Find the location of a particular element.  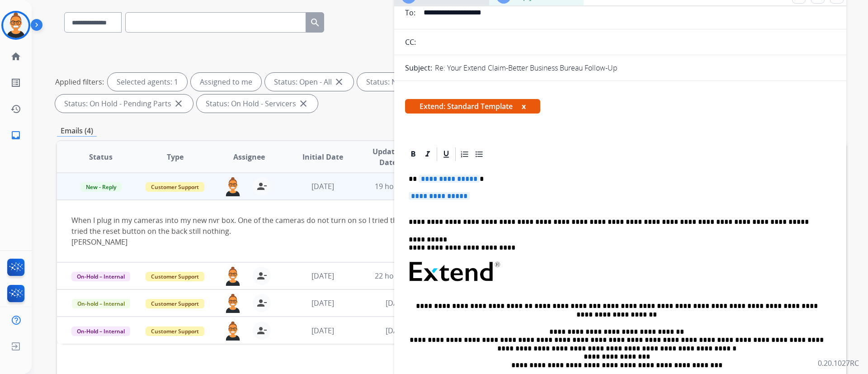

p: To: is located at coordinates (410, 13).